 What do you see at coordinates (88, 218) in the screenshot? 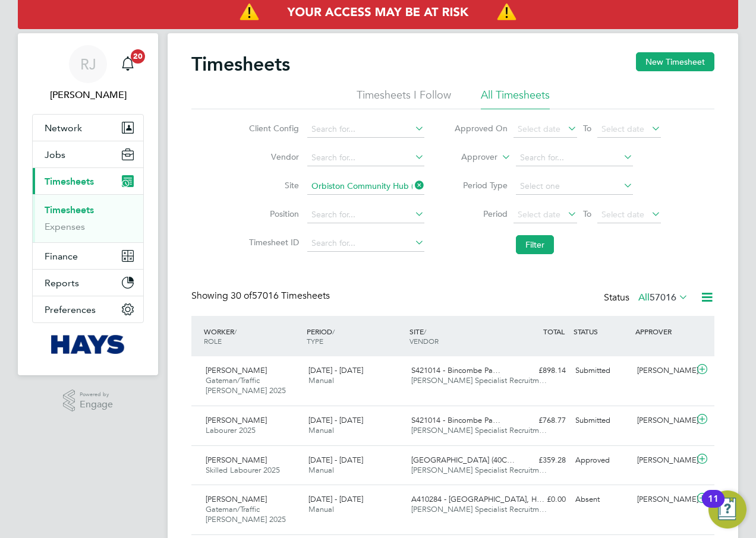
I see `div: Timesheets` at bounding box center [88, 218].